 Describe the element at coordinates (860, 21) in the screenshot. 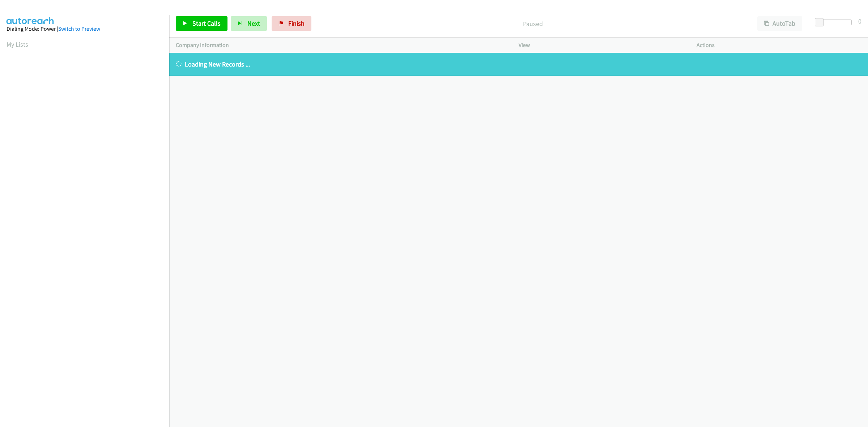

I see `div: 0` at that location.